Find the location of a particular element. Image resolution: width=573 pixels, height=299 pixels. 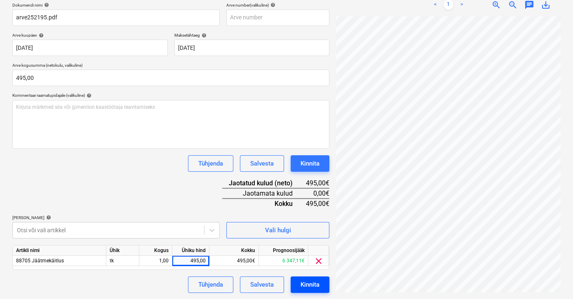

p: Arve kogusumma (netokulu, valikuline) is located at coordinates (171, 66).